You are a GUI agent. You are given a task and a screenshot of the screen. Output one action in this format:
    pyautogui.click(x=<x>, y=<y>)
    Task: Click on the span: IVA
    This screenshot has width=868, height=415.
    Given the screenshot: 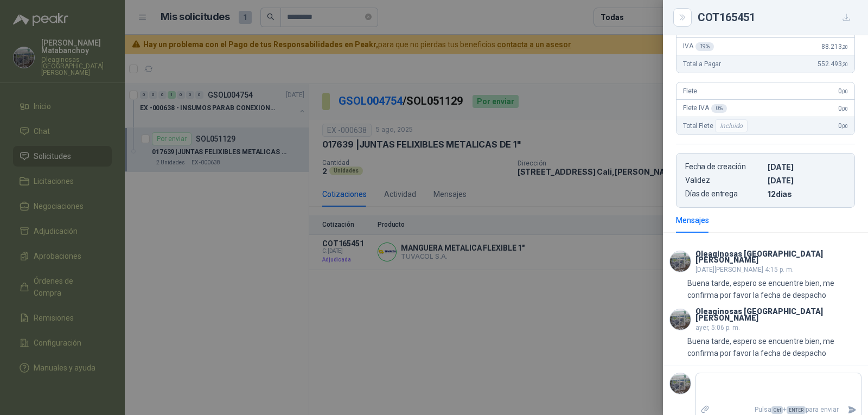 What is the action you would take?
    pyautogui.click(x=698, y=46)
    